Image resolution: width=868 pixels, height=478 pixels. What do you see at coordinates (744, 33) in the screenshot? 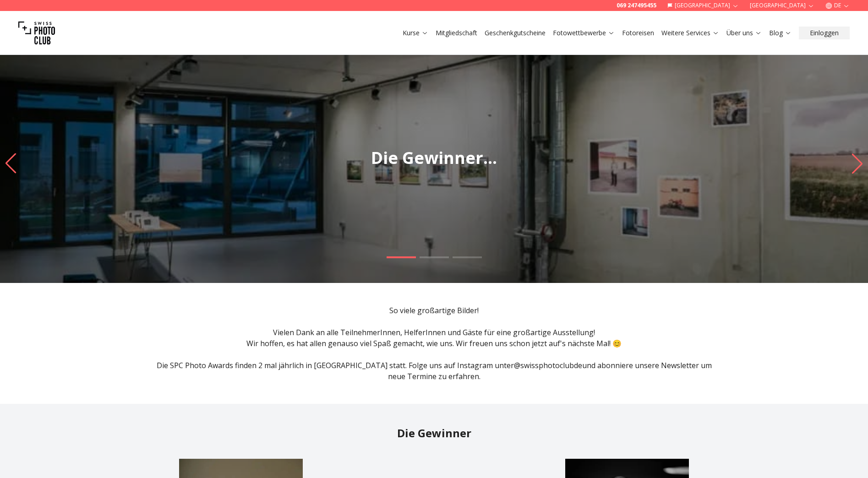
I see `button: Über uns` at bounding box center [744, 33].